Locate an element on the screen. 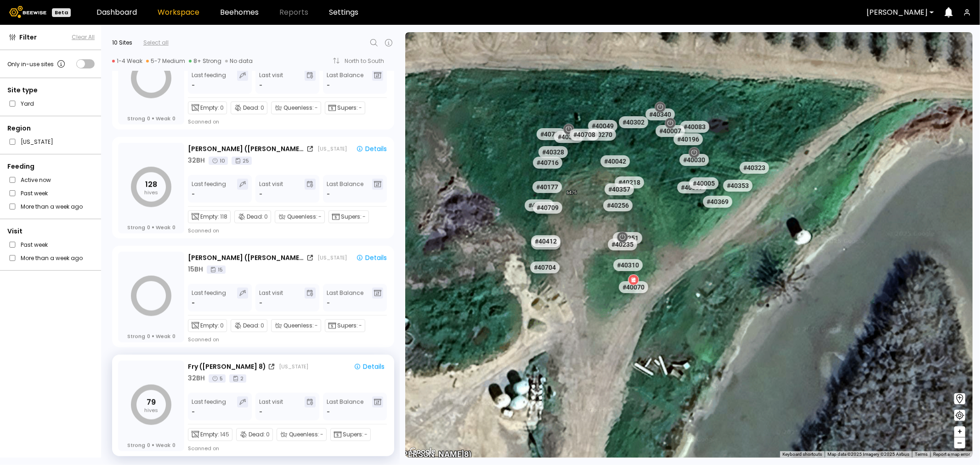  a: Terms (opens in new tab) is located at coordinates (921, 454).